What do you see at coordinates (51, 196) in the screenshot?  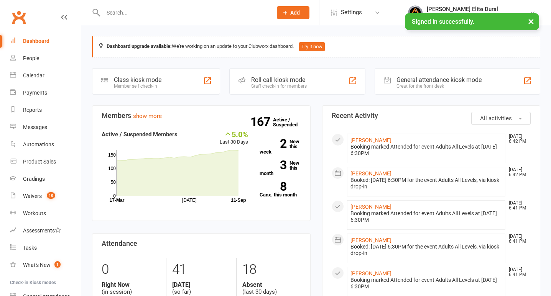 I see `span: 10` at bounding box center [51, 196].